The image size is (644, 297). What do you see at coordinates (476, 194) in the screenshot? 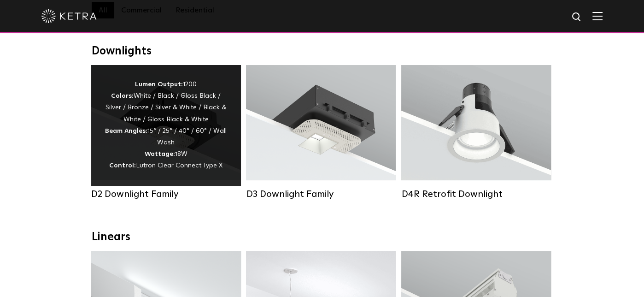
I see `div: D4R Retrofit Downlight` at bounding box center [476, 194].